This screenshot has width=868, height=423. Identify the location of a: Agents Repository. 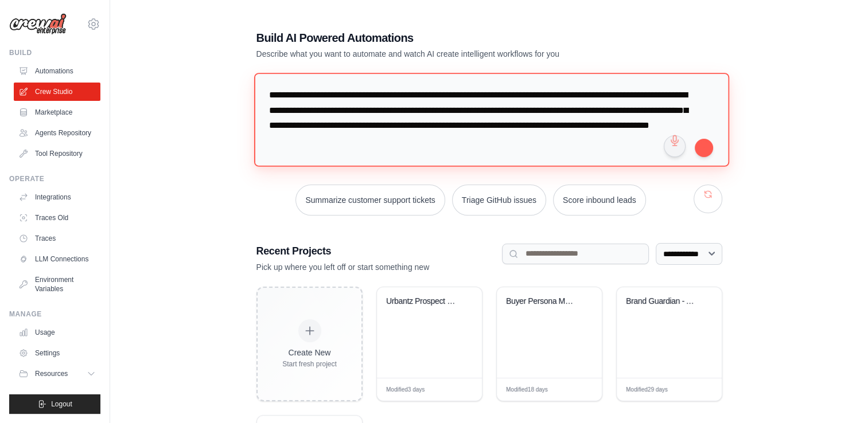
(57, 133).